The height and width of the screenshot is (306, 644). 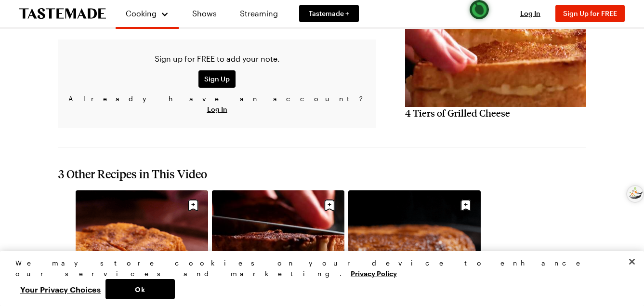 I want to click on button: Sign Up for FREE, so click(x=590, y=14).